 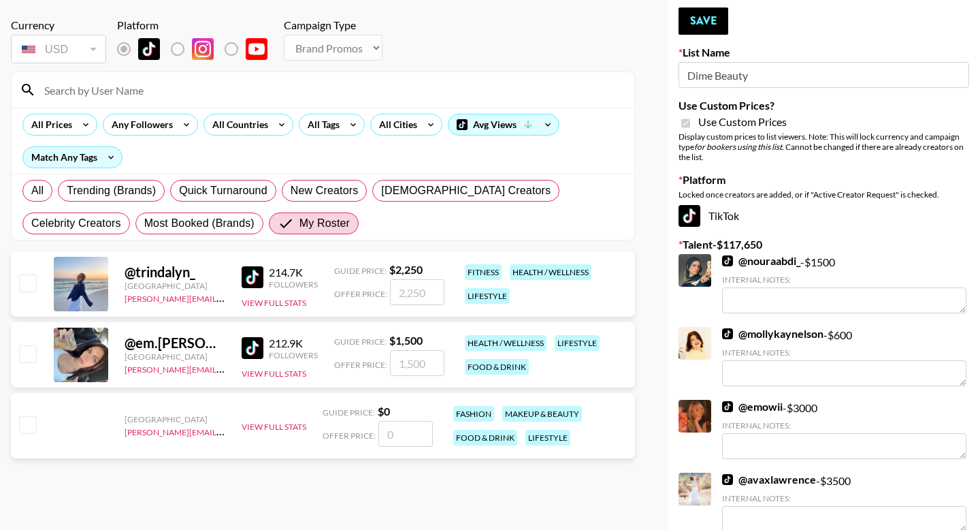 What do you see at coordinates (542, 414) in the screenshot?
I see `div: makeup & beauty` at bounding box center [542, 414].